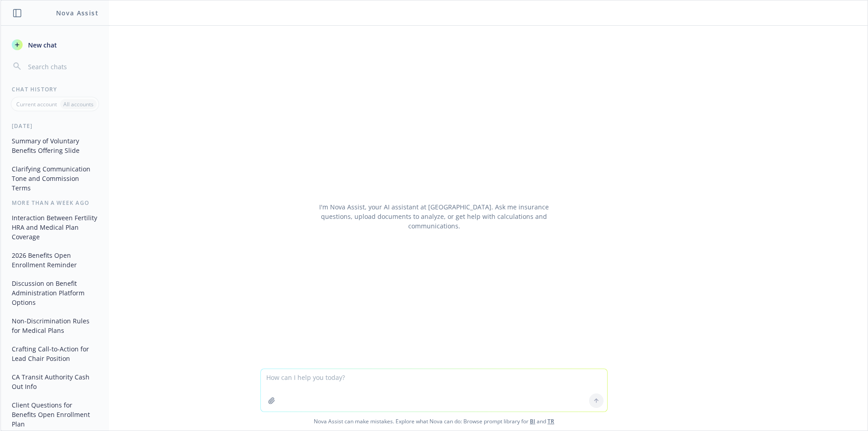  I want to click on button: 2026 Benefits Open Enrollment Reminder, so click(55, 260).